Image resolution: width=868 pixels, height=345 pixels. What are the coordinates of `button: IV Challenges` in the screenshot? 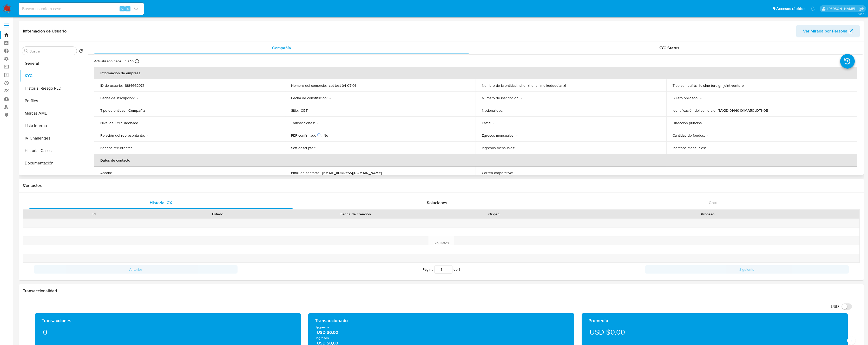 It's located at (52, 138).